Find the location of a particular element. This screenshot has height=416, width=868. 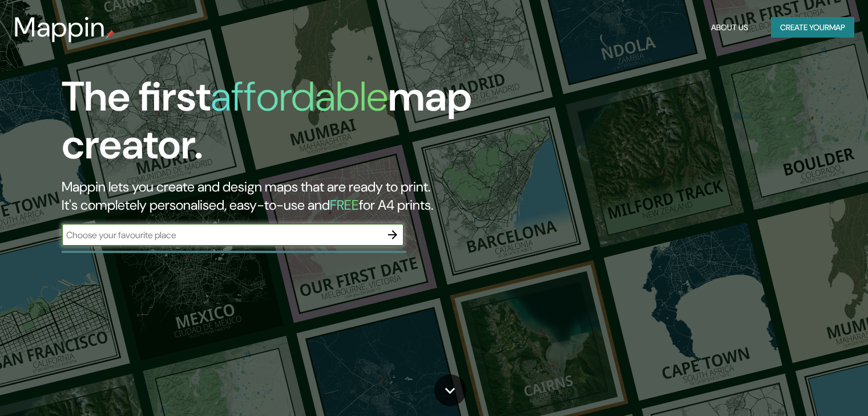

h3: Mappin is located at coordinates (59, 28).